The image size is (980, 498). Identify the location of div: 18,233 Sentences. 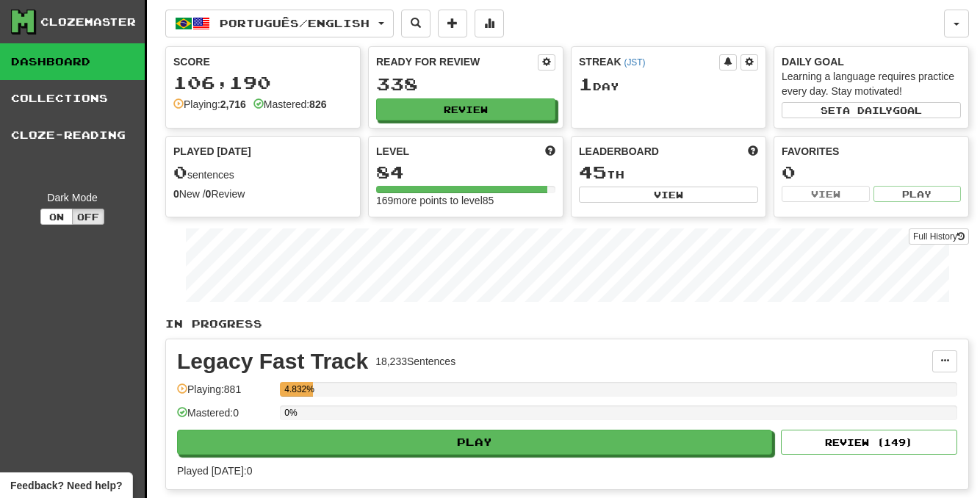
(415, 361).